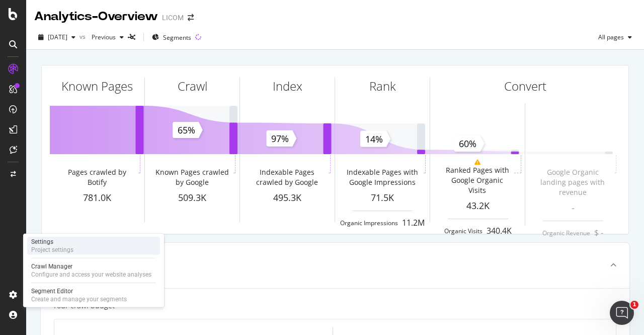 This screenshot has height=335, width=644. I want to click on button: Previous, so click(107, 37).